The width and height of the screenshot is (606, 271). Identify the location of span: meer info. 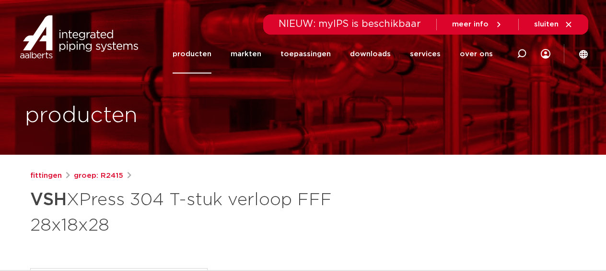
(471, 24).